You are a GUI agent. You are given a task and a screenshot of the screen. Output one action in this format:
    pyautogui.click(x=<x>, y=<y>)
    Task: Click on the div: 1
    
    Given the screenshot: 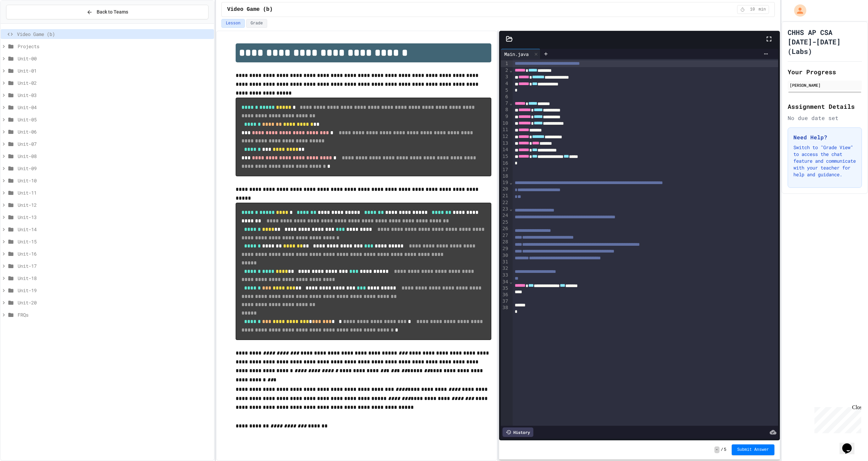 What is the action you would take?
    pyautogui.click(x=505, y=64)
    